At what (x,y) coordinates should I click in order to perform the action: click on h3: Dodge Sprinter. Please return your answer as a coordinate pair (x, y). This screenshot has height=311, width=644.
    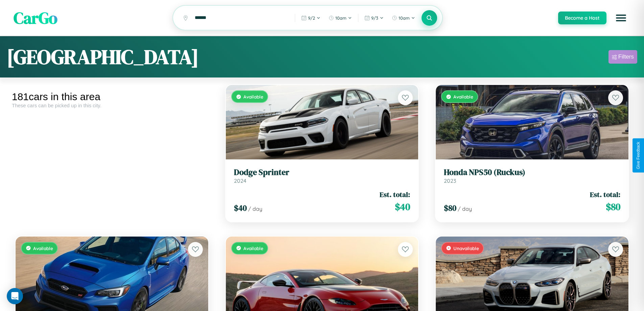
    Looking at the image, I should click on (322, 172).